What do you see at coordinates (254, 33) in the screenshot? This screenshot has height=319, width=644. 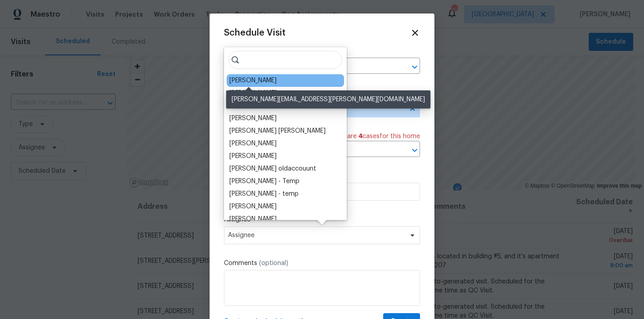 I see `span: Schedule Visit` at bounding box center [254, 33].